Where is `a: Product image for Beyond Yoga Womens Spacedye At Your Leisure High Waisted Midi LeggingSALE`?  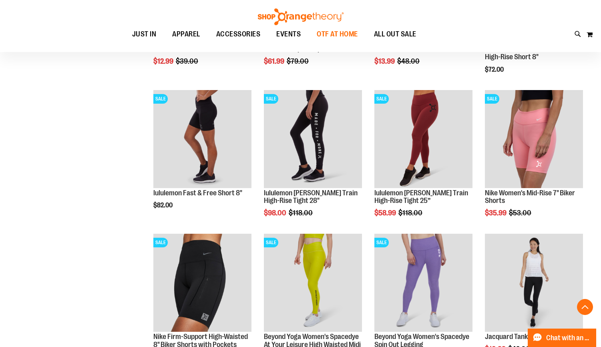 a: Product image for Beyond Yoga Womens Spacedye At Your Leisure High Waisted Midi LeggingSALE is located at coordinates (313, 284).